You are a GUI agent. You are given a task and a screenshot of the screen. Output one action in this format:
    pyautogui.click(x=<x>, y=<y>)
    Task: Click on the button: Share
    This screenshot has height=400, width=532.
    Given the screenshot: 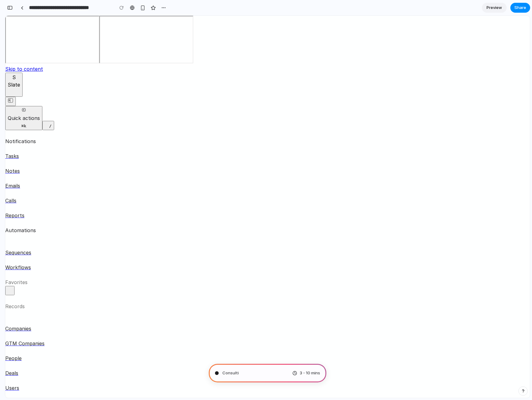 What is the action you would take?
    pyautogui.click(x=521, y=8)
    